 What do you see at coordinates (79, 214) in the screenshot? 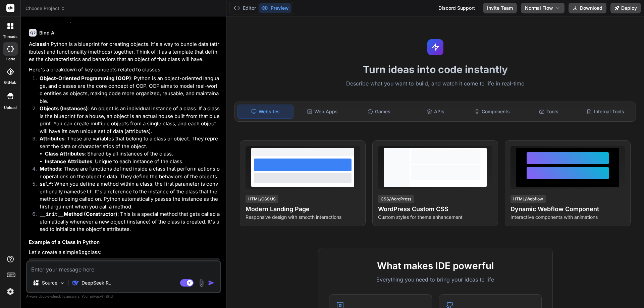
I see `strong: Method (Constructor)` at bounding box center [79, 214].